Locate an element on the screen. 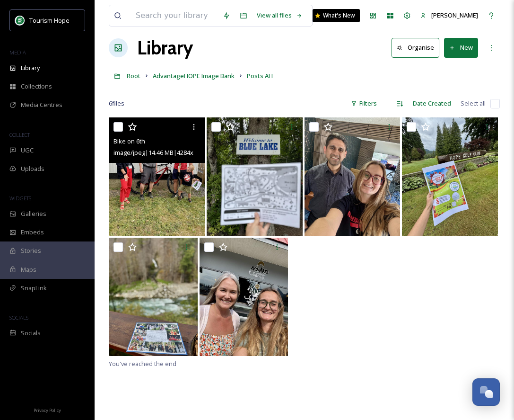 Image resolution: width=514 pixels, height=420 pixels. a: Root is located at coordinates (134, 76).